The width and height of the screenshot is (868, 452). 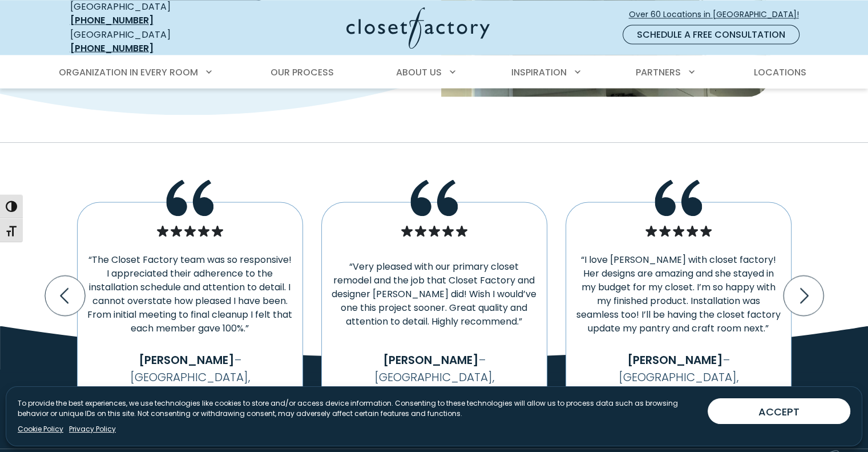 What do you see at coordinates (434, 294) in the screenshot?
I see `p: “Very pleased with our primary closet remodel and the job that Closet Factory and designer [PERSO...` at bounding box center [434, 294].